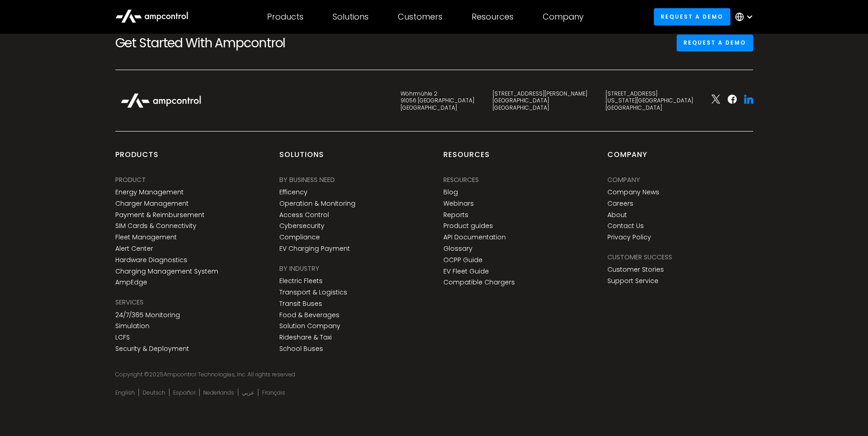  Describe the element at coordinates (304, 215) in the screenshot. I see `a: Access Control` at that location.